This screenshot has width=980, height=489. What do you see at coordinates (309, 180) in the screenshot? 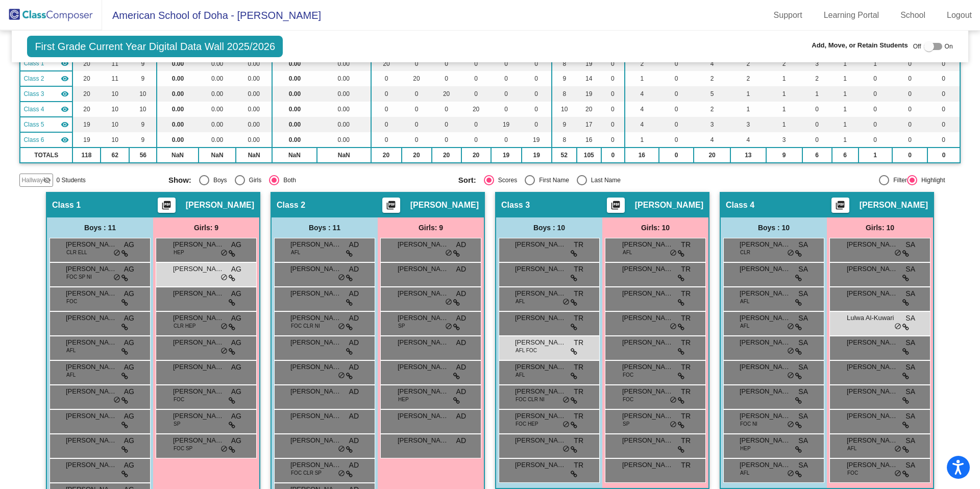
I see `mat-radio-group: Select an option` at bounding box center [309, 180].